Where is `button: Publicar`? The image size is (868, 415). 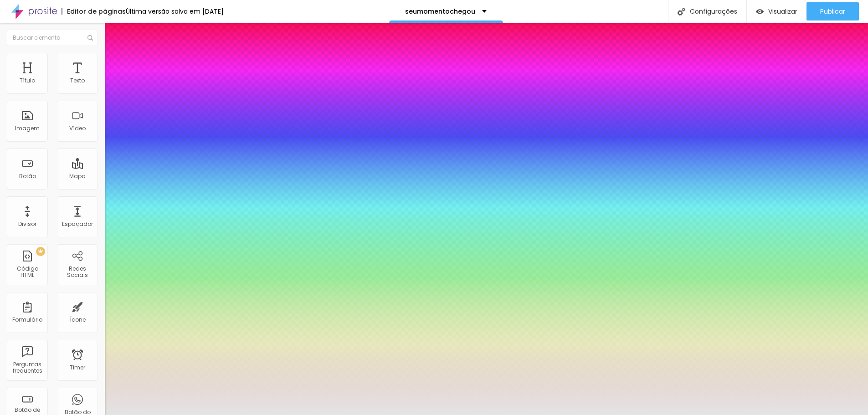
button: Publicar is located at coordinates (833, 11).